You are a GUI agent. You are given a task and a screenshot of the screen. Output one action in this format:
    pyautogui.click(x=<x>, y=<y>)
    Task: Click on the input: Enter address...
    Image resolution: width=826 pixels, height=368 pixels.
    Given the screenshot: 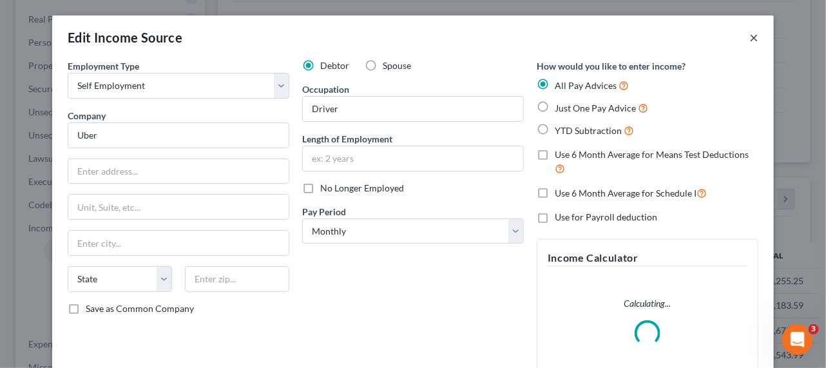 What is the action you would take?
    pyautogui.click(x=178, y=171)
    